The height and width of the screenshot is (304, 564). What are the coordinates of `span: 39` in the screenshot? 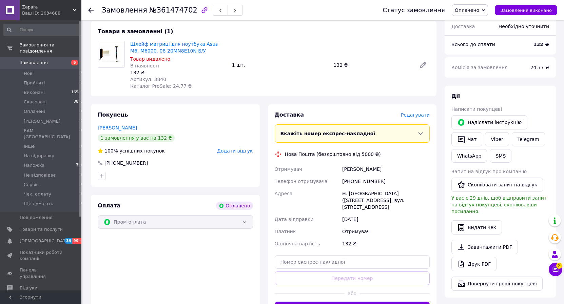 It's located at (68, 241).